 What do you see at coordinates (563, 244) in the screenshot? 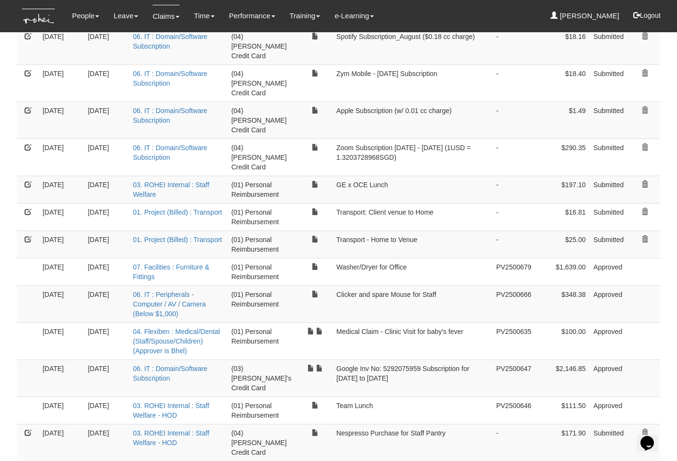
I see `td: $25.00` at bounding box center [563, 244].